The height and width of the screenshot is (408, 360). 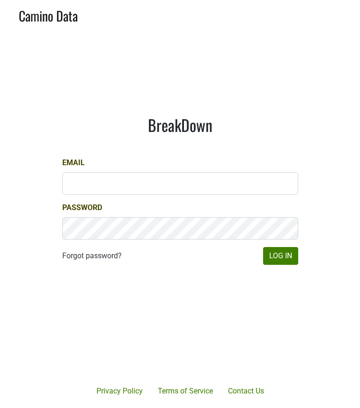 I want to click on label: Email, so click(x=73, y=163).